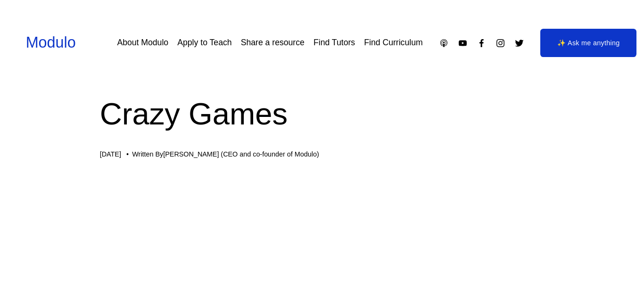  Describe the element at coordinates (322, 114) in the screenshot. I see `h1: Crazy Games` at that location.